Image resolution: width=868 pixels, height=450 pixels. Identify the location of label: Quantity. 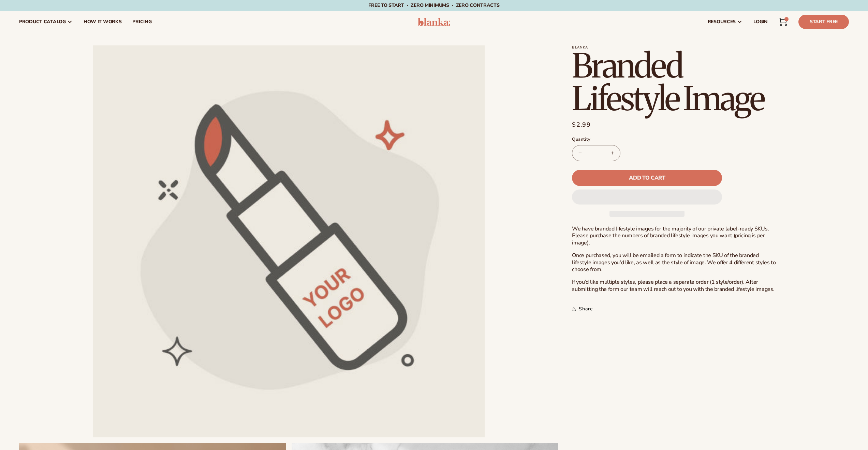
(647, 140).